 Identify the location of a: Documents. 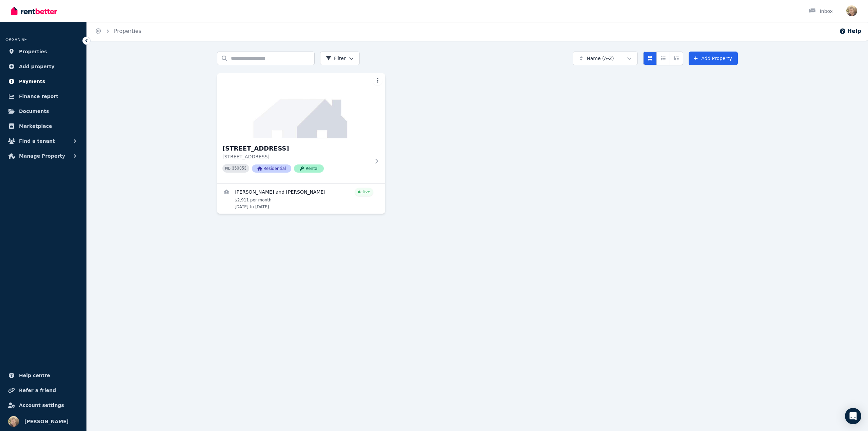
(43, 111).